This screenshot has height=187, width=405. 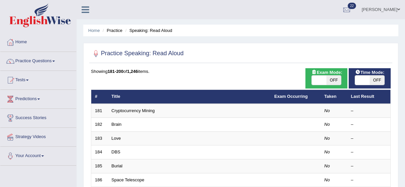 I want to click on th: Taken, so click(x=334, y=97).